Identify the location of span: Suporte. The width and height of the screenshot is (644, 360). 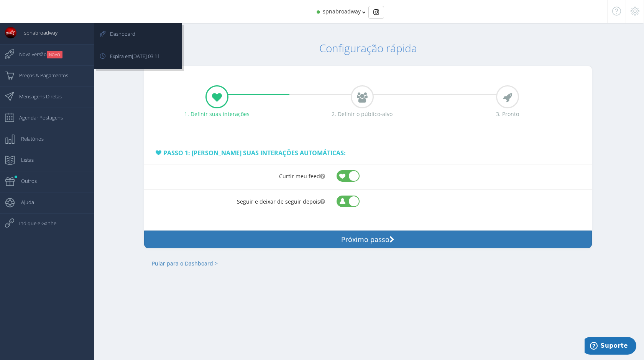
(30, 9).